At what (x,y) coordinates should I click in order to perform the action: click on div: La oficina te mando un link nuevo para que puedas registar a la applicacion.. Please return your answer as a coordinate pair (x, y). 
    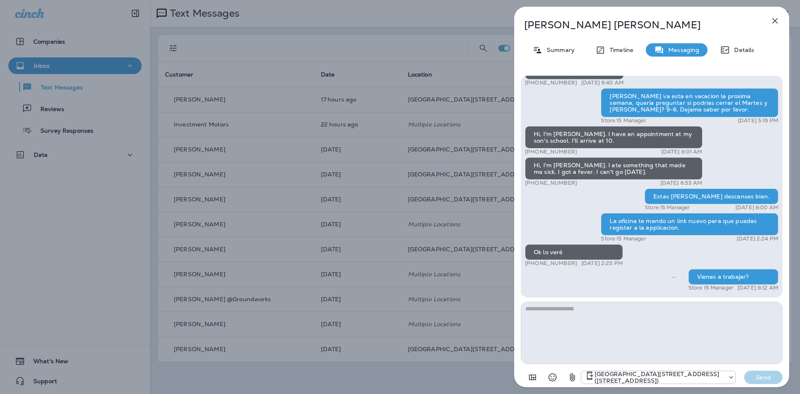
    Looking at the image, I should click on (689, 225).